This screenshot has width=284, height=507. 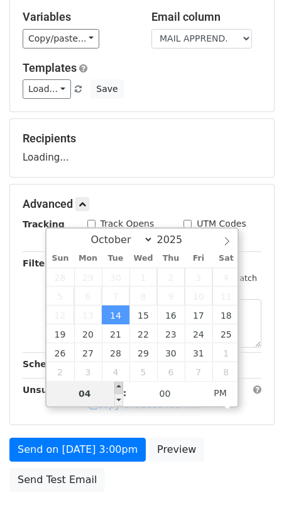 What do you see at coordinates (128, 223) in the screenshot?
I see `label: Track Opens` at bounding box center [128, 223].